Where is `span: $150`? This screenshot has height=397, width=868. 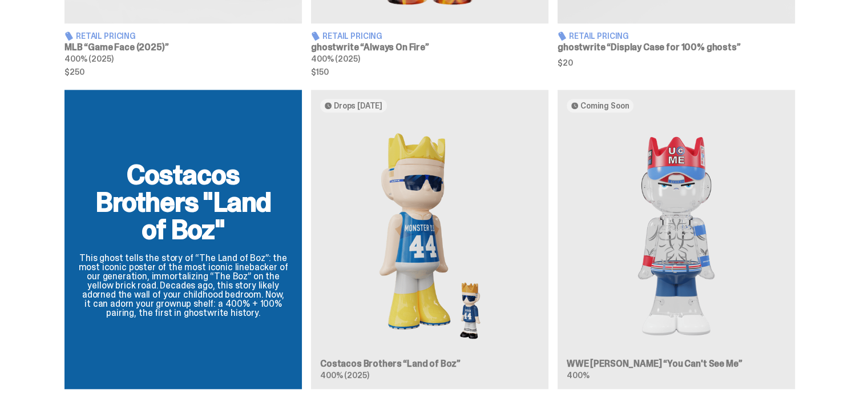
span: $150 is located at coordinates (430, 72).